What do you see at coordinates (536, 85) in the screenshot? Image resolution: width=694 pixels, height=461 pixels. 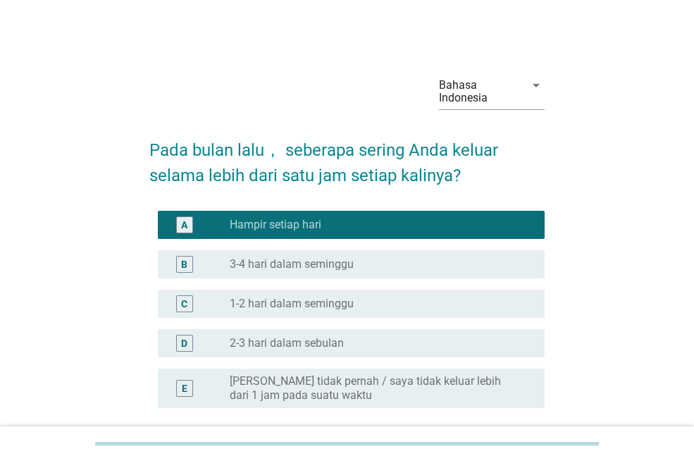 I see `i: arrow_drop_down` at bounding box center [536, 85].